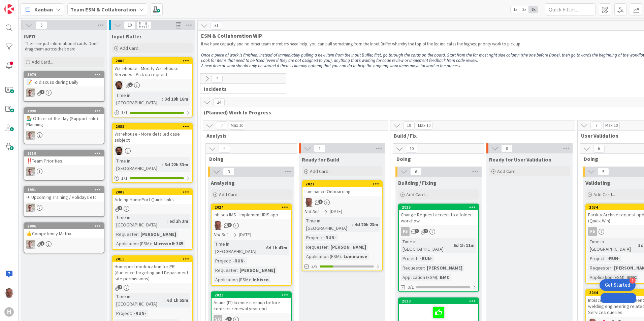 Image resolution: width=644 pixels, height=321 pixels. Describe the element at coordinates (176, 99) in the screenshot. I see `div: 3d 19h 16m` at that location.